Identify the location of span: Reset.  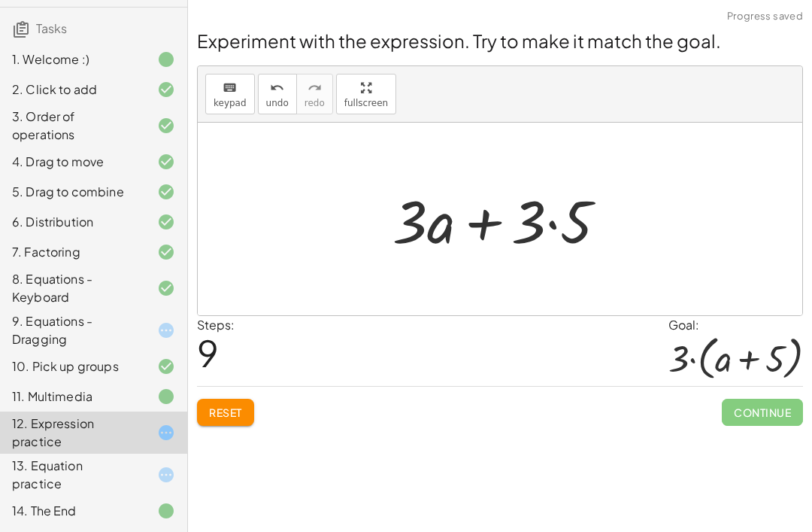
(225, 412).